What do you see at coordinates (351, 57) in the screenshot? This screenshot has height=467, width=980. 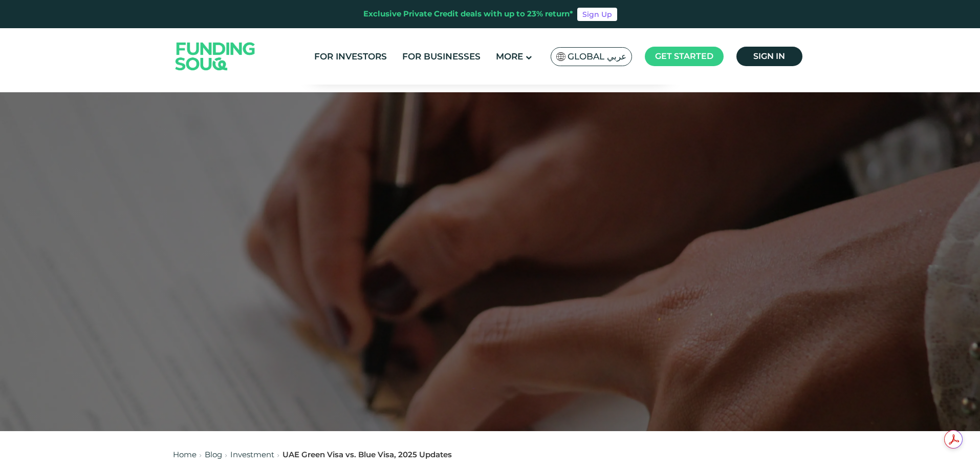 I see `a: For Investors` at bounding box center [351, 57].